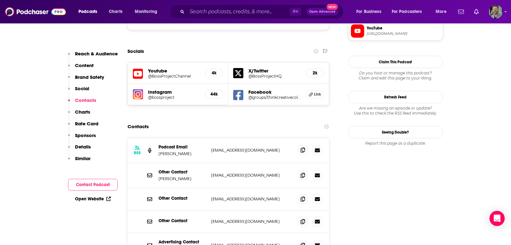 The image size is (511, 245). Describe the element at coordinates (332, 7) in the screenshot. I see `span: New` at that location.